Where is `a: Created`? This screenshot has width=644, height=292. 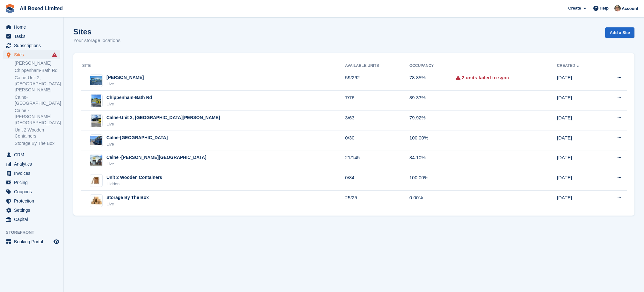
a: Created is located at coordinates (569, 66).